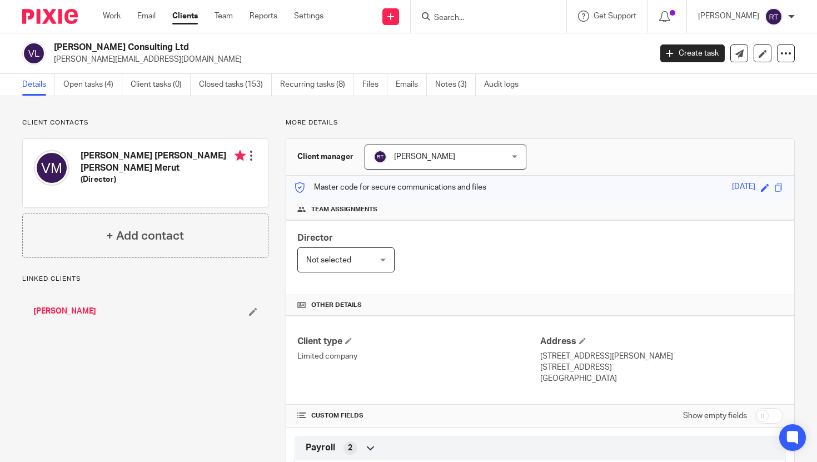 This screenshot has height=462, width=817. I want to click on a: Notes (3), so click(455, 84).